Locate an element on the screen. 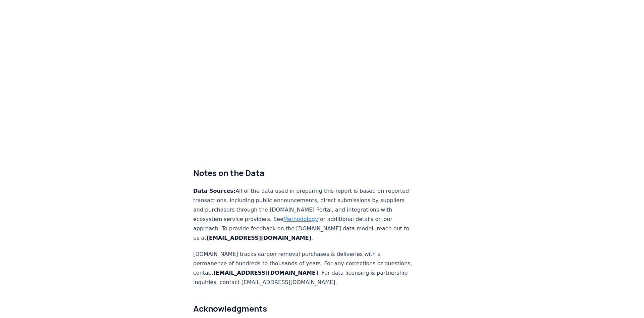  p: All of the data used in preparing this report is based on reported transactions, including public... is located at coordinates (304, 215).